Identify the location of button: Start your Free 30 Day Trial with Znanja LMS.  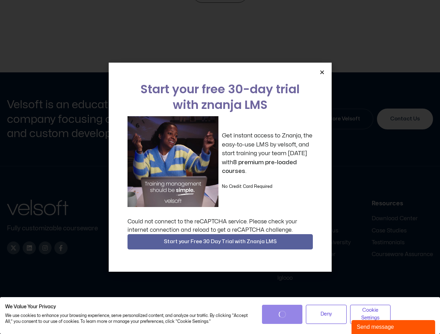
(220, 242).